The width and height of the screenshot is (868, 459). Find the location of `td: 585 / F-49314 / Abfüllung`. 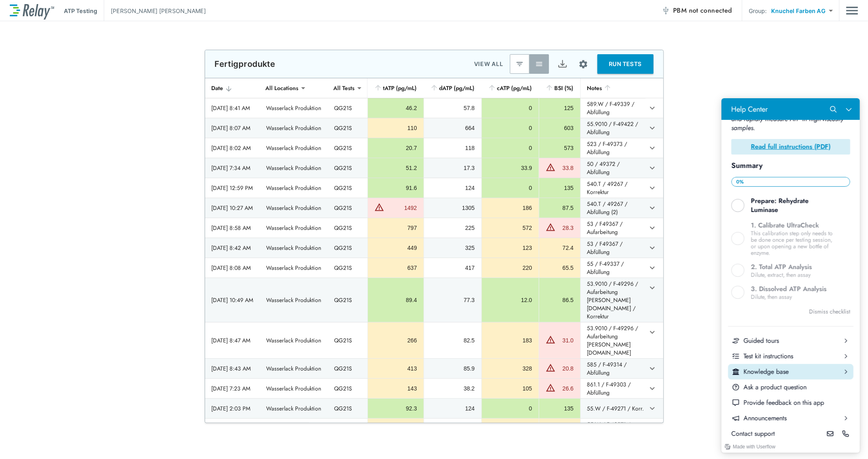

td: 585 / F-49314 / Abfüllung is located at coordinates (613, 368).